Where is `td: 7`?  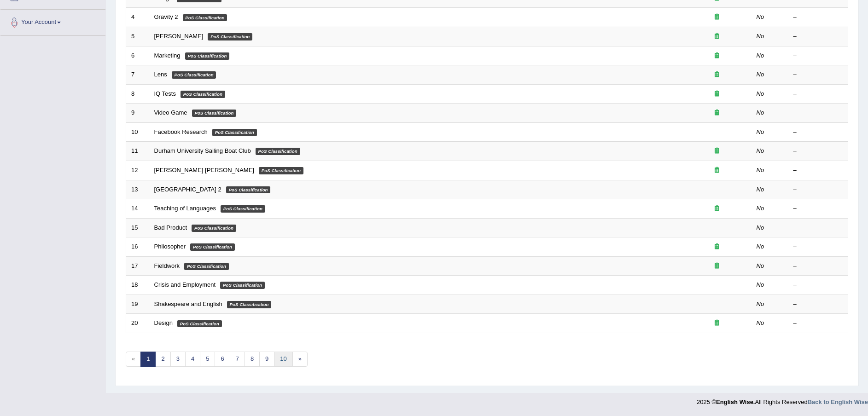
td: 7 is located at coordinates (137, 75).